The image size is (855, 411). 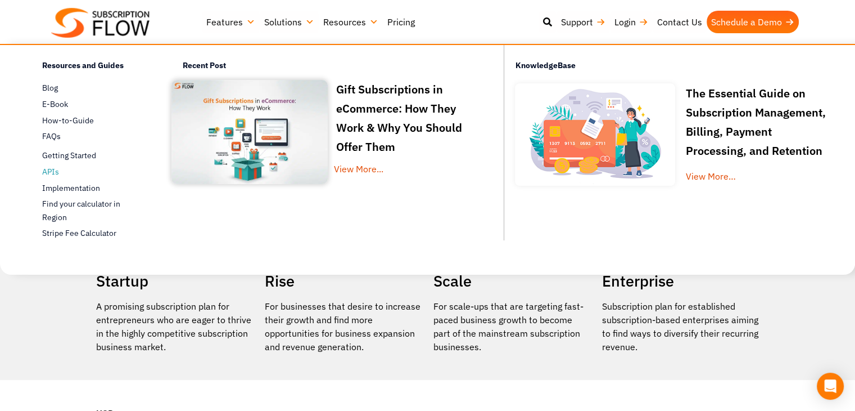 I want to click on a: FAQs, so click(x=93, y=137).